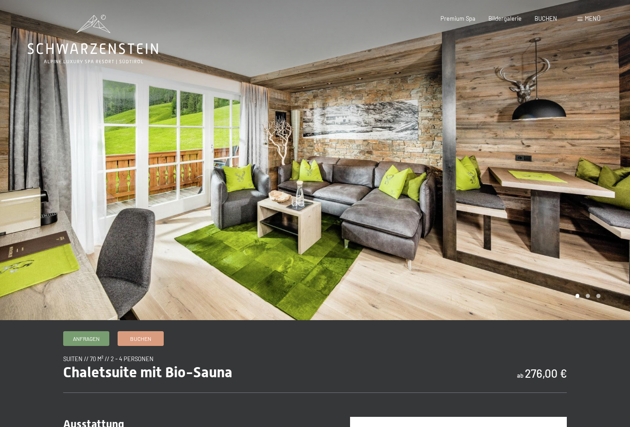 This screenshot has height=427, width=630. Describe the element at coordinates (545, 373) in the screenshot. I see `b: 276,00 €` at that location.